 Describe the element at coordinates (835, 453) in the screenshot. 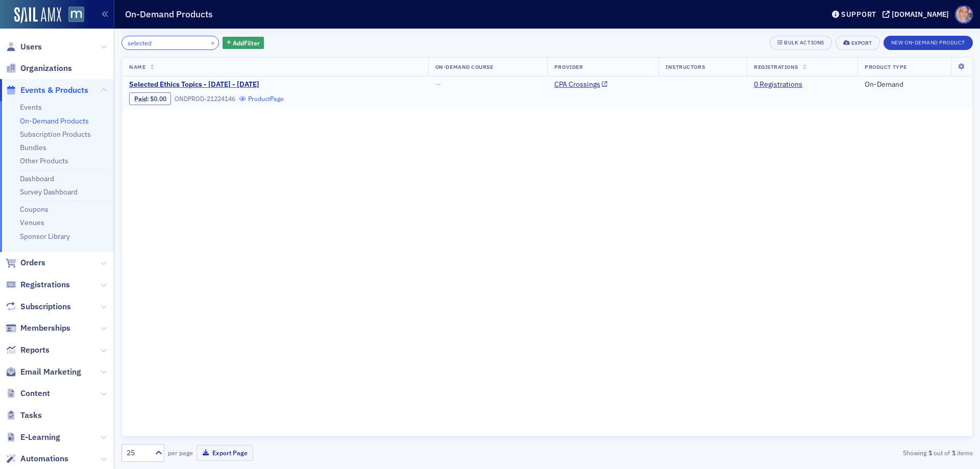

I see `div: Showing out of items` at that location.